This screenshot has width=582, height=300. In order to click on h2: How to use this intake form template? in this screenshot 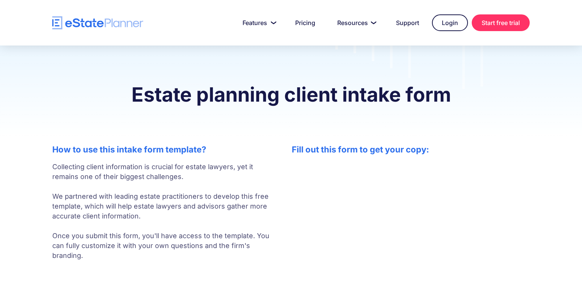, I will do `click(165, 149)`.